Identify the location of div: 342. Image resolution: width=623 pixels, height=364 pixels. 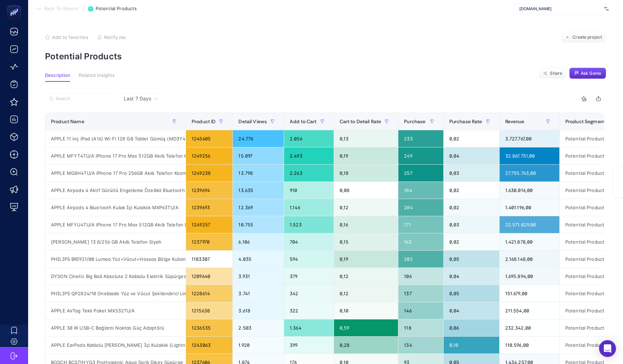
(309, 294).